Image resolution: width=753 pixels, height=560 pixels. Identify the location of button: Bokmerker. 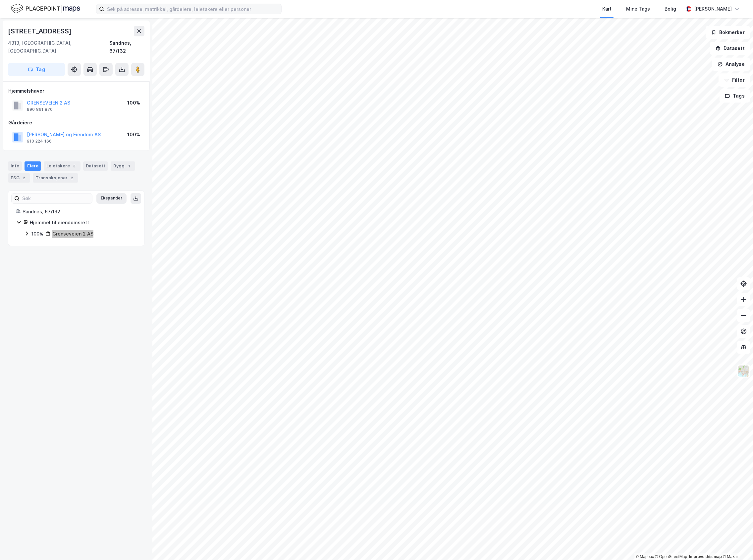
(728, 32).